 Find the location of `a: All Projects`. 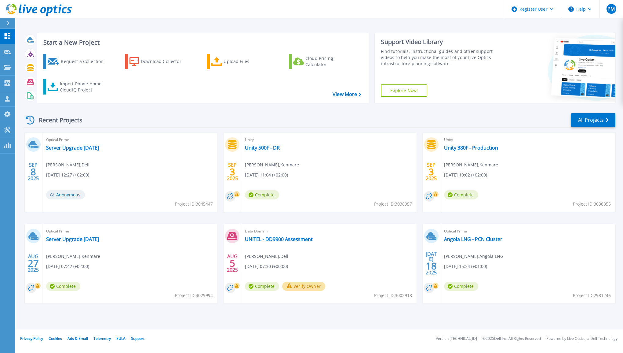

a: All Projects is located at coordinates (593, 120).